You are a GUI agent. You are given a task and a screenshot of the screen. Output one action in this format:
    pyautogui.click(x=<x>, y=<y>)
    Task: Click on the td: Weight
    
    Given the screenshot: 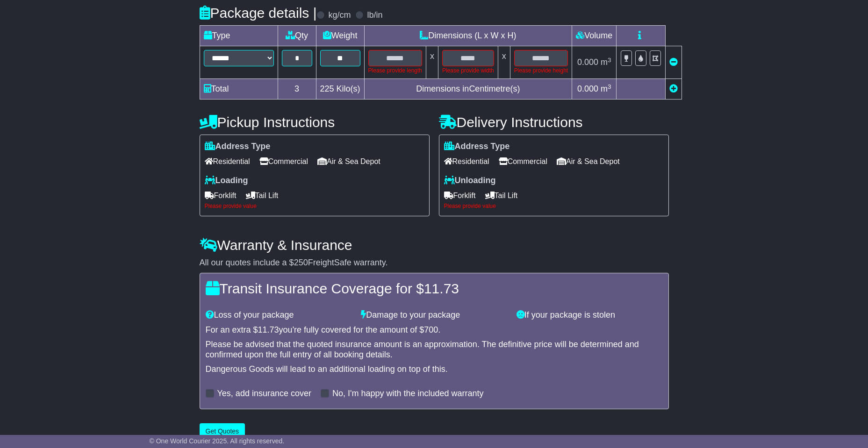 What is the action you would take?
    pyautogui.click(x=340, y=36)
    